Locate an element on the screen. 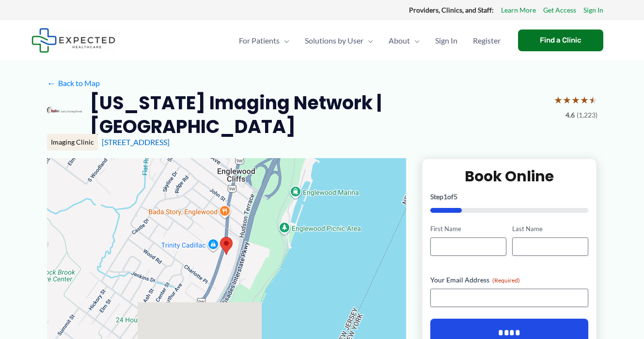 This screenshot has height=339, width=644. p: Step of is located at coordinates (509, 197).